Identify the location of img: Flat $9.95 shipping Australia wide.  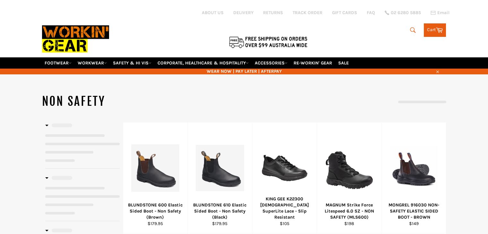
(268, 42).